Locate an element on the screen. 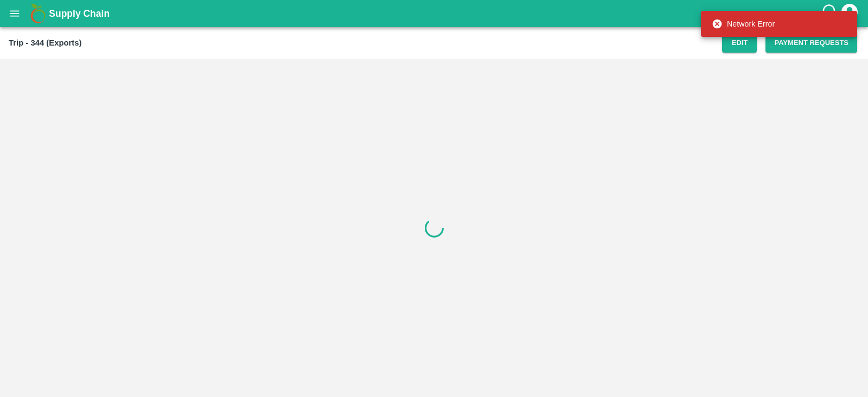 Image resolution: width=868 pixels, height=397 pixels. button: Payment Requests is located at coordinates (811, 43).